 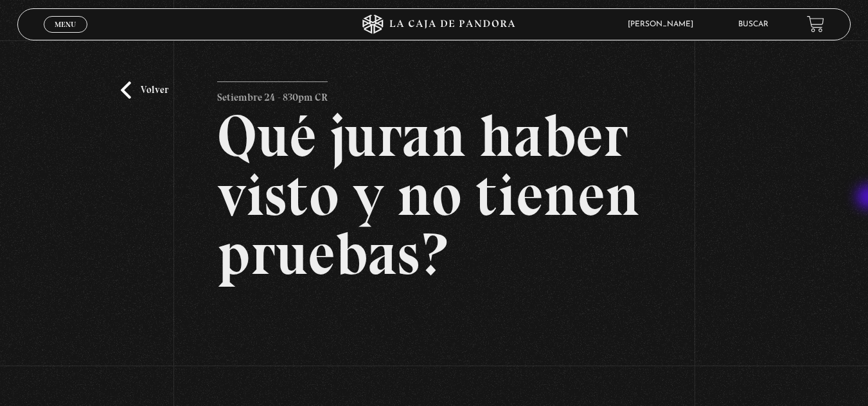 I want to click on span: Menu, so click(x=65, y=24).